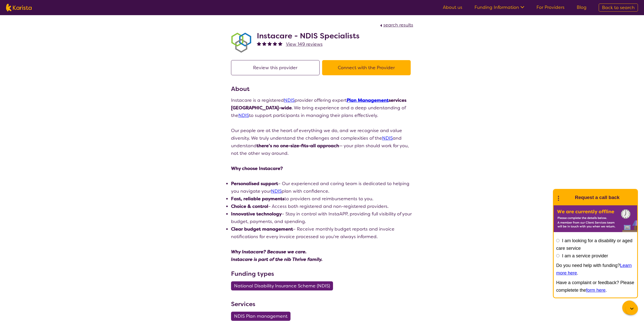 Image resolution: width=644 pixels, height=321 pixels. I want to click on em: Instacare is part of the nib Thrive family., so click(277, 260).